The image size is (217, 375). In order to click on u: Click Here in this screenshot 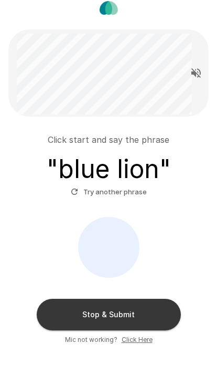, I will do `click(137, 339)`.